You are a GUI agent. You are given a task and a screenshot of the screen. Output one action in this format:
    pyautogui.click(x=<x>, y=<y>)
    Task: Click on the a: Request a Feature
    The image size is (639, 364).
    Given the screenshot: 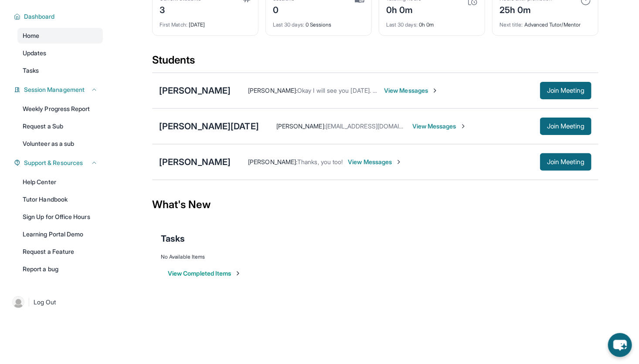 What is the action you would take?
    pyautogui.click(x=60, y=252)
    